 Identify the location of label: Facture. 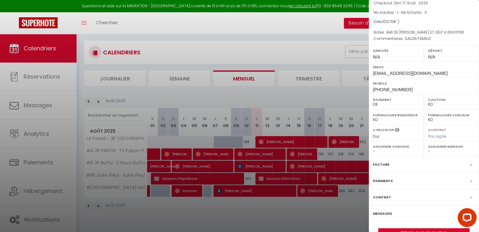
(381, 165).